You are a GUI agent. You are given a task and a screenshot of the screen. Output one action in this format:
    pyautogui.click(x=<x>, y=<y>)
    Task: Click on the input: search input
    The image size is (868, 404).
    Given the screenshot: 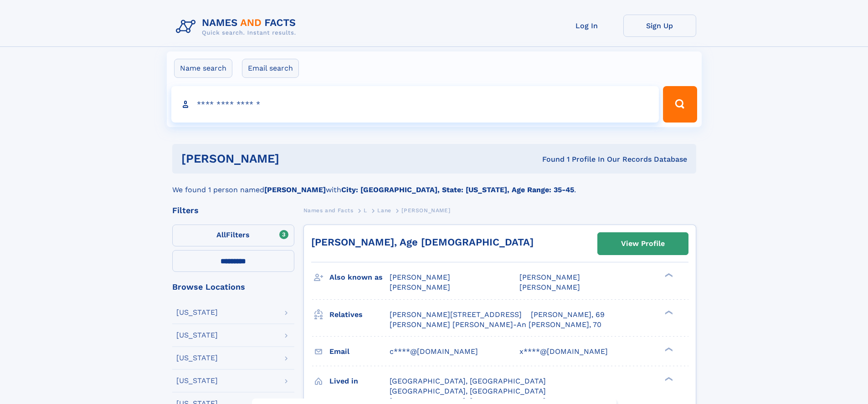 What is the action you would take?
    pyautogui.click(x=415, y=105)
    